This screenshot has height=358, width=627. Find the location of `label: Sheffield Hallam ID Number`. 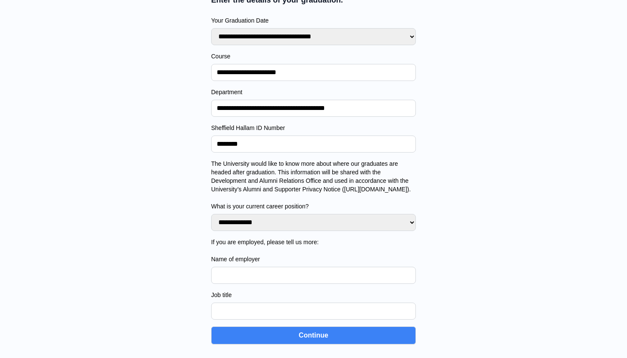

label: Sheffield Hallam ID Number is located at coordinates (313, 128).